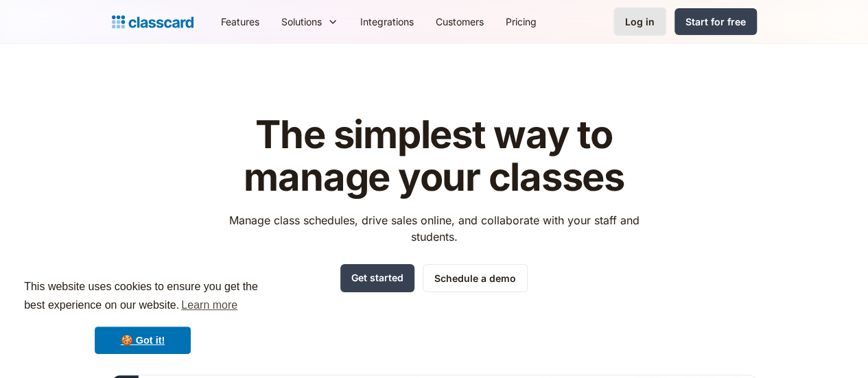  What do you see at coordinates (434, 156) in the screenshot?
I see `h1: The simplest way to manage your classes` at bounding box center [434, 156].